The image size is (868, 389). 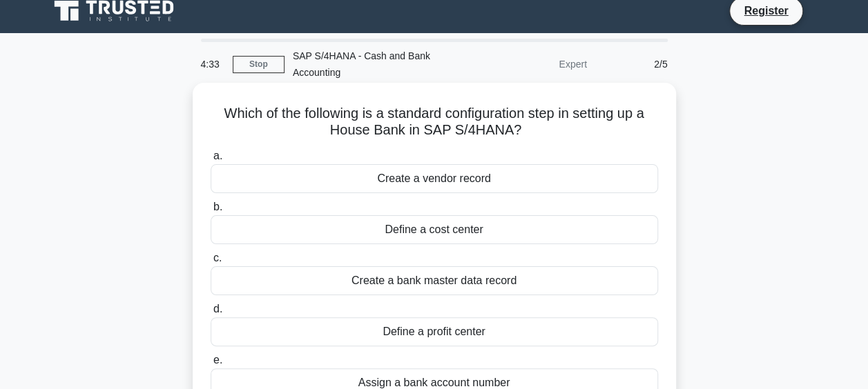 I want to click on span: b., so click(x=217, y=206).